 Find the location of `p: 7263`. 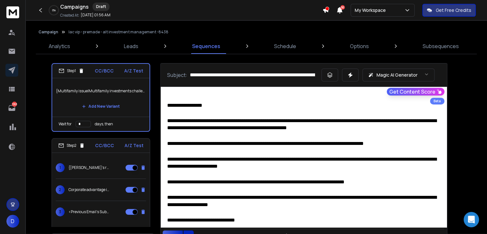

p: 7263 is located at coordinates (14, 104).